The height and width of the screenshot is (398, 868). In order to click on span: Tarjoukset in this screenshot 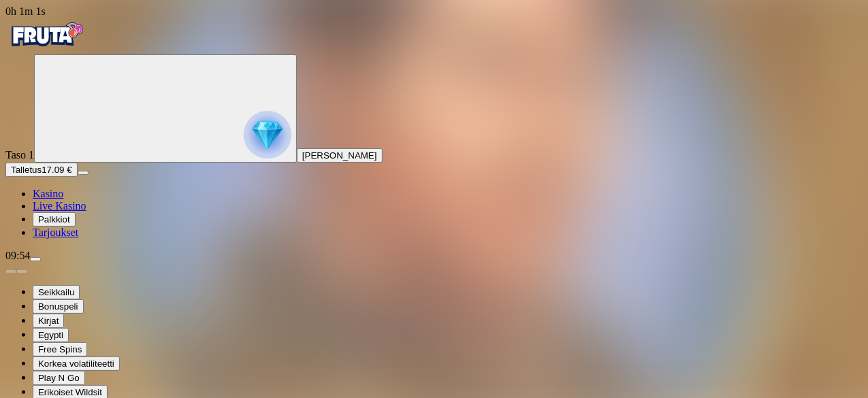, I will do `click(55, 232)`.